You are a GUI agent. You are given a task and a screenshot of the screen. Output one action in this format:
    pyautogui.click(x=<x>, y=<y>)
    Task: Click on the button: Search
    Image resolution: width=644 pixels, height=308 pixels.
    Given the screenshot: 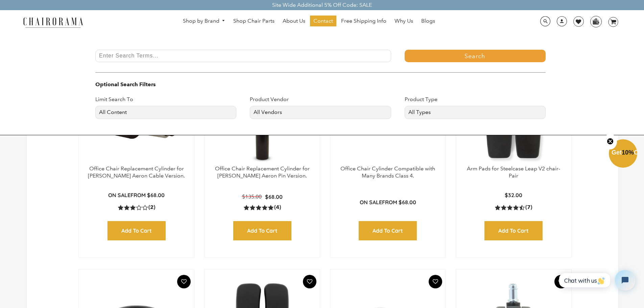 What is the action you would take?
    pyautogui.click(x=475, y=56)
    